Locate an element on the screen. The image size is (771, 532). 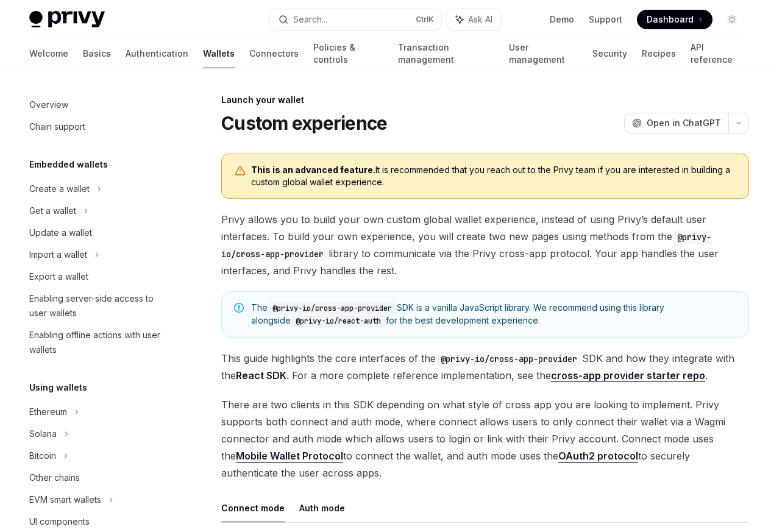
a: Transaction management is located at coordinates (446, 53).